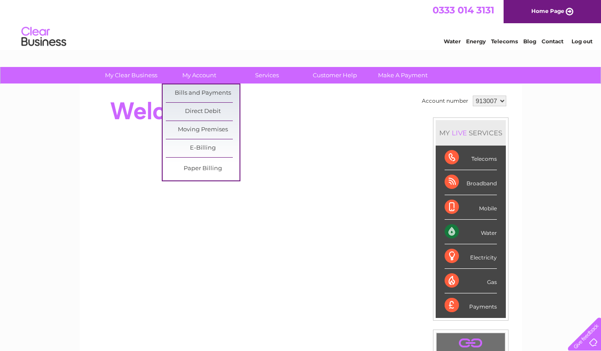  What do you see at coordinates (463, 10) in the screenshot?
I see `span: 0333 014 3131` at bounding box center [463, 10].